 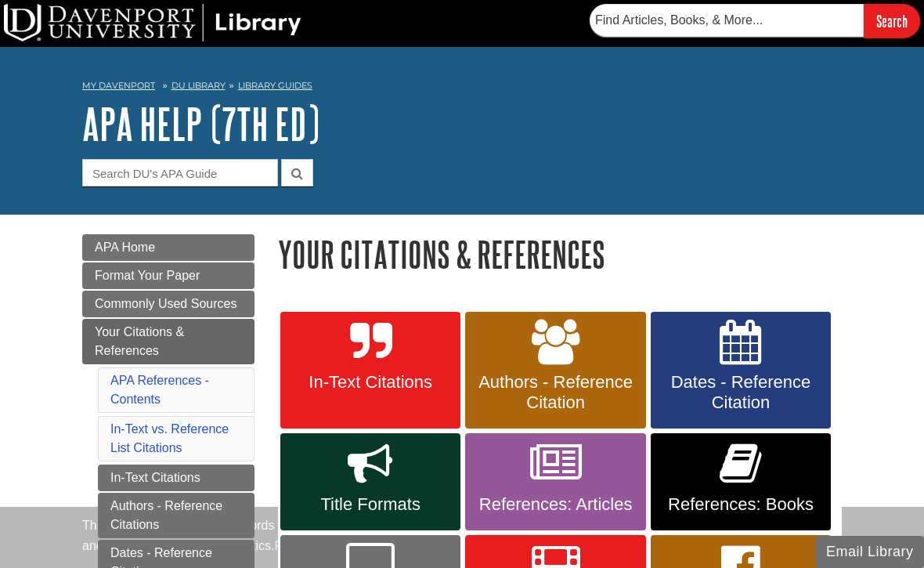 What do you see at coordinates (741, 370) in the screenshot?
I see `a: Dates - Reference Citation` at bounding box center [741, 370].